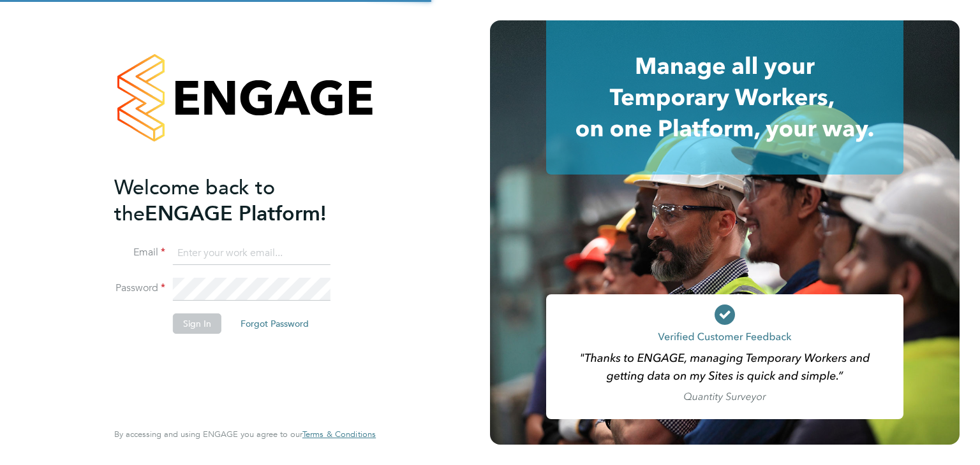 The height and width of the screenshot is (465, 980). Describe the element at coordinates (239, 201) in the screenshot. I see `h2: ENGAGE Platform!` at that location.